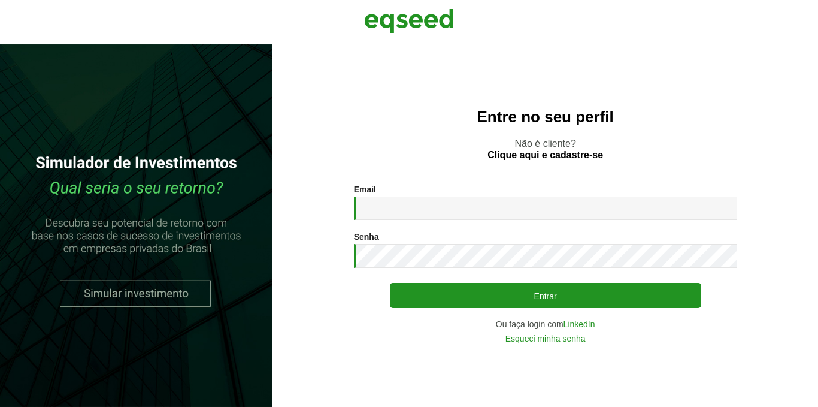 This screenshot has width=818, height=407. What do you see at coordinates (546, 295) in the screenshot?
I see `button: Entrar` at bounding box center [546, 295].